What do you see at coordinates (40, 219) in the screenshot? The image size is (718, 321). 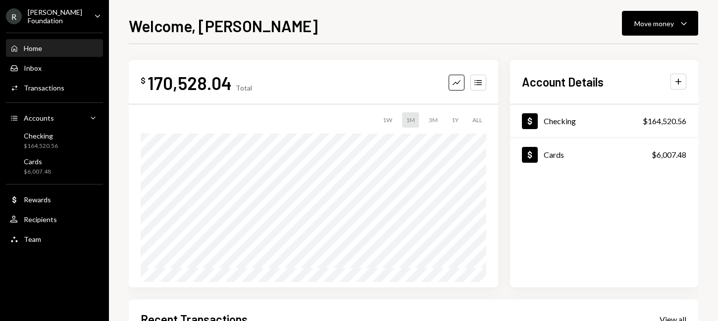 I see `div: Recipients` at bounding box center [40, 219].